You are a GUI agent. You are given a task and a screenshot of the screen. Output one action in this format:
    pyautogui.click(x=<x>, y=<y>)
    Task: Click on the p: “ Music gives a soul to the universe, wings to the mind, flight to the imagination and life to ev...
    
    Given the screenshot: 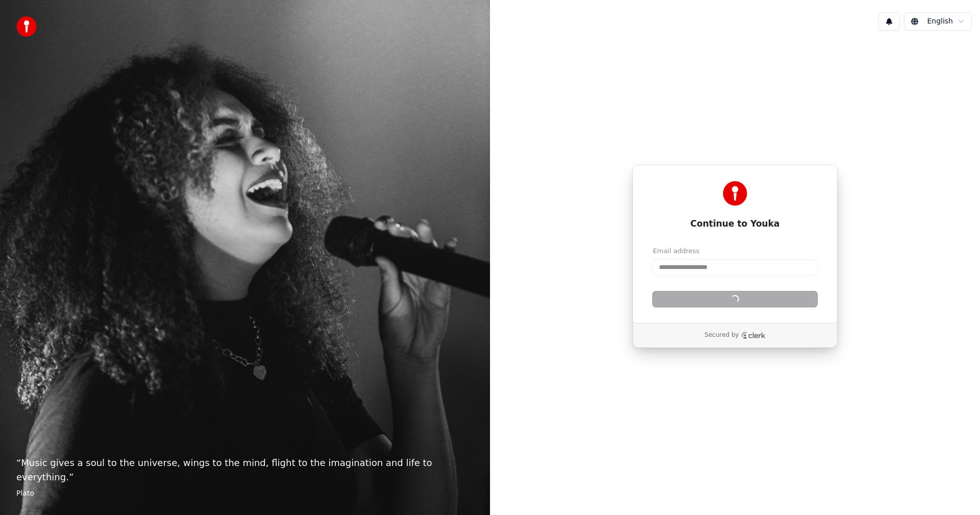 What is the action you would take?
    pyautogui.click(x=245, y=470)
    